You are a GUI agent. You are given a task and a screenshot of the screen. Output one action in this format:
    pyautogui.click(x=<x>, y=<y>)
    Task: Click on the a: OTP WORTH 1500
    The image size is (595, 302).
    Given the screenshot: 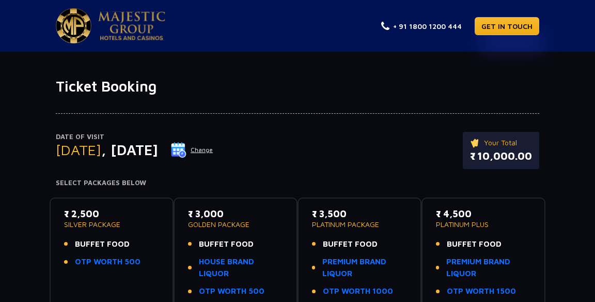 What is the action you would take?
    pyautogui.click(x=482, y=291)
    